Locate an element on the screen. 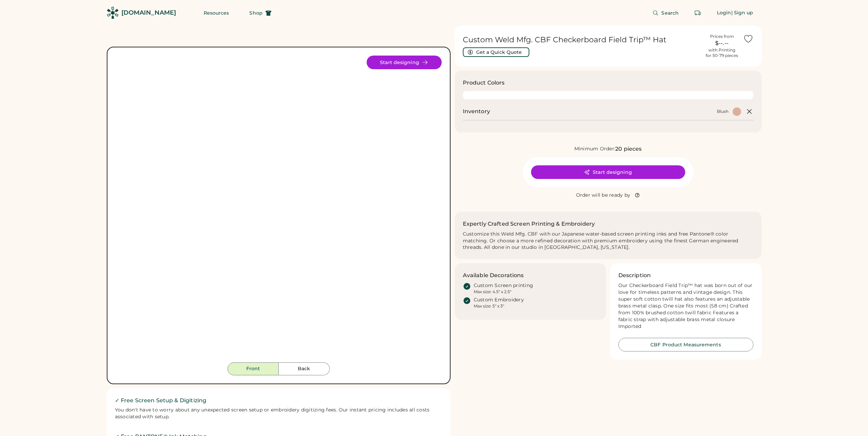  div: Custom Embroidery is located at coordinates (499, 300).